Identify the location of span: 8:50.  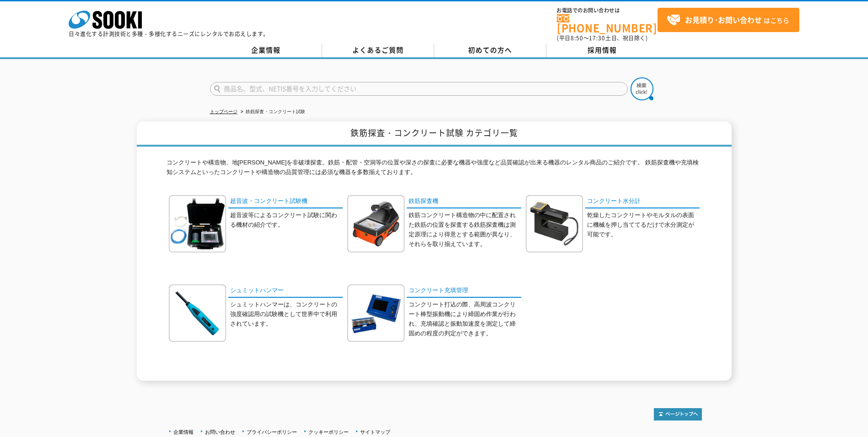
(577, 38).